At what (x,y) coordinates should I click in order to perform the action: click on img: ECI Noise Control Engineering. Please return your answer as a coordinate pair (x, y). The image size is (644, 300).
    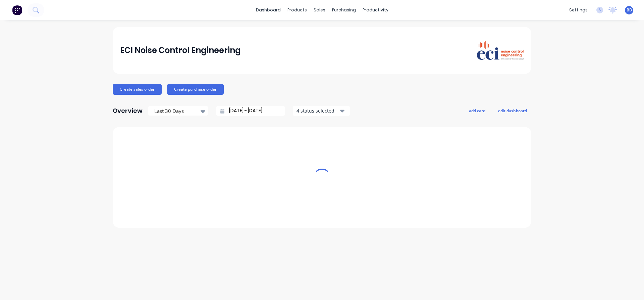
    Looking at the image, I should click on (500, 50).